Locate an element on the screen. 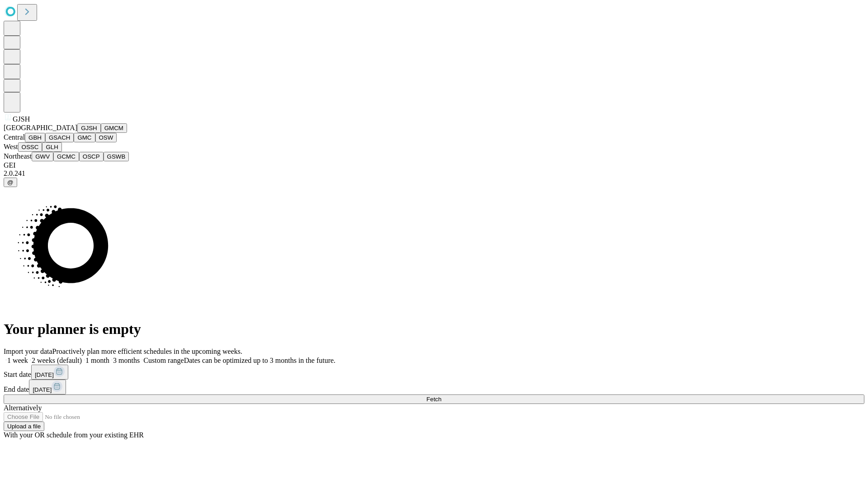  div: End date is located at coordinates (434, 387).